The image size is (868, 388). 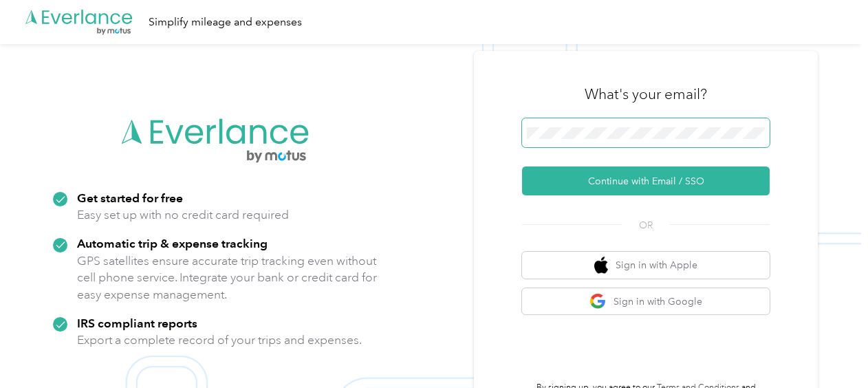 What do you see at coordinates (646, 225) in the screenshot?
I see `span: OR` at bounding box center [646, 225].